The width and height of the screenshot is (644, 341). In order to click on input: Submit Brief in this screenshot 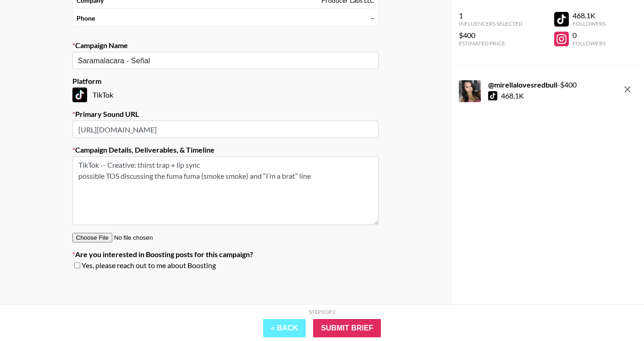, I will do `click(347, 328)`.